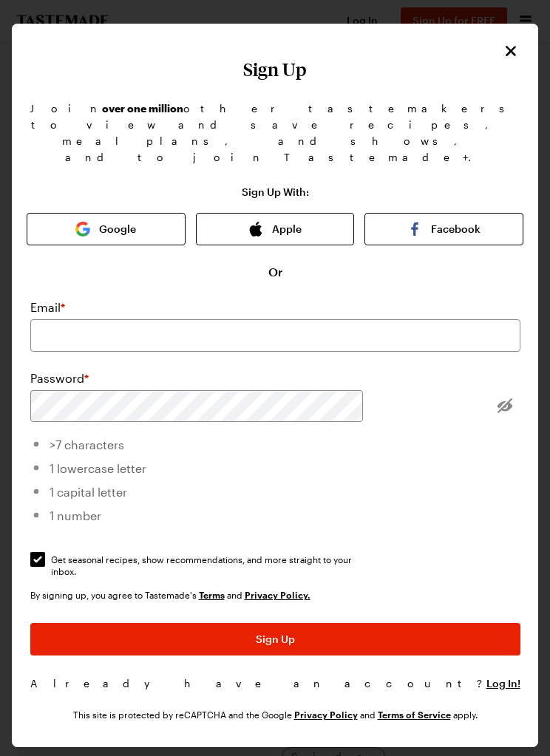 This screenshot has height=756, width=550. Describe the element at coordinates (106, 229) in the screenshot. I see `button: Google` at that location.